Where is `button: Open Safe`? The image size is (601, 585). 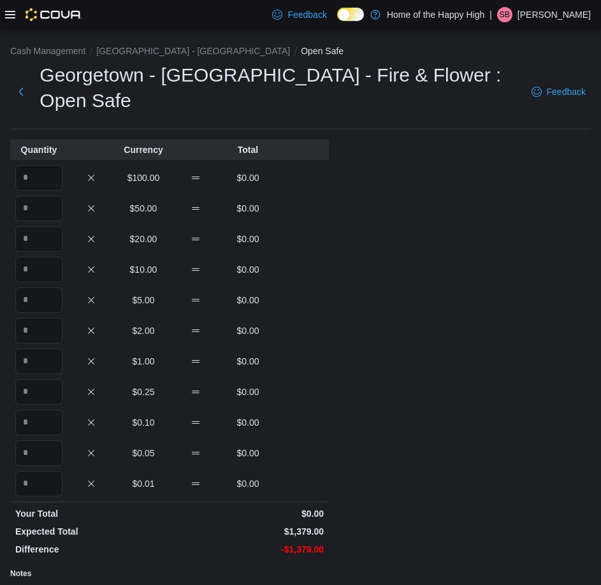 button: Open Safe is located at coordinates (322, 51).